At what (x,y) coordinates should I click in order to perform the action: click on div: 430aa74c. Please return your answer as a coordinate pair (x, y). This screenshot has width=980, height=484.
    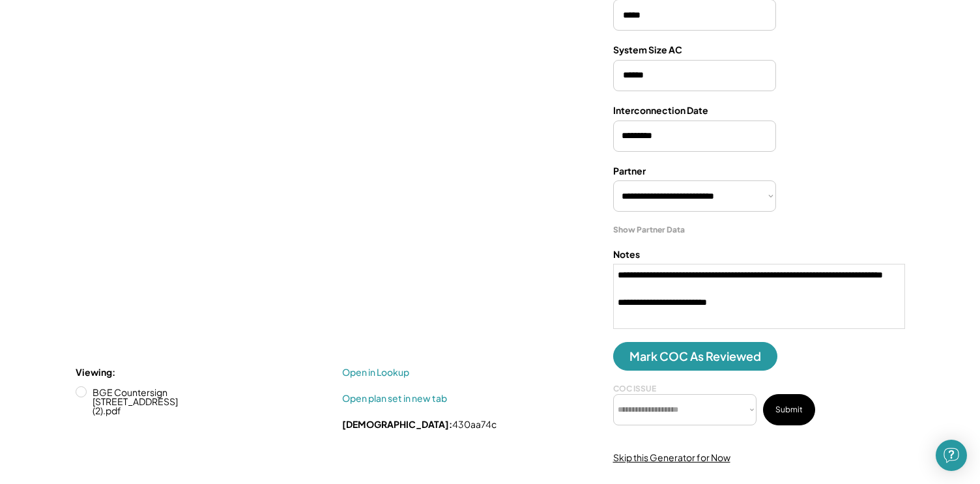
    Looking at the image, I should click on (419, 425).